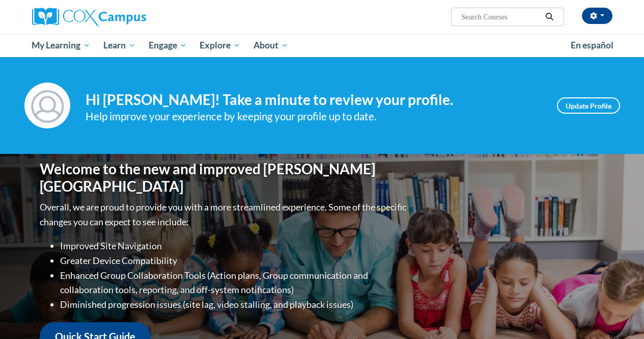  I want to click on button: Search, so click(550, 17).